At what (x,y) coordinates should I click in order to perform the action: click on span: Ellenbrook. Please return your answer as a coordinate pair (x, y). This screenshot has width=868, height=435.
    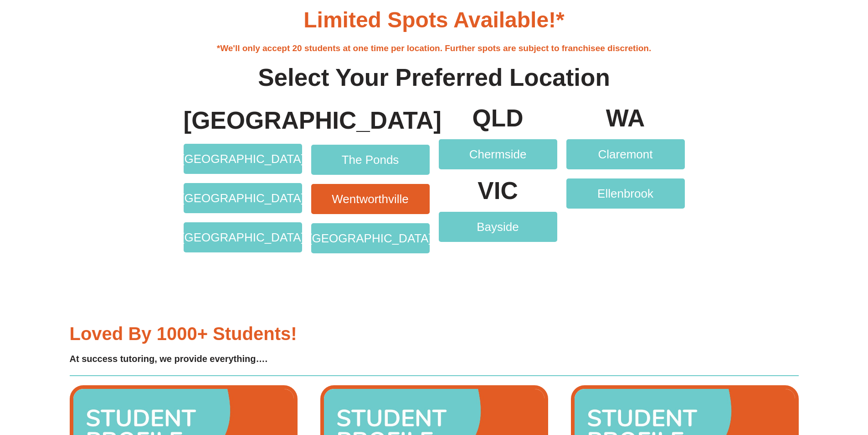
    Looking at the image, I should click on (625, 194).